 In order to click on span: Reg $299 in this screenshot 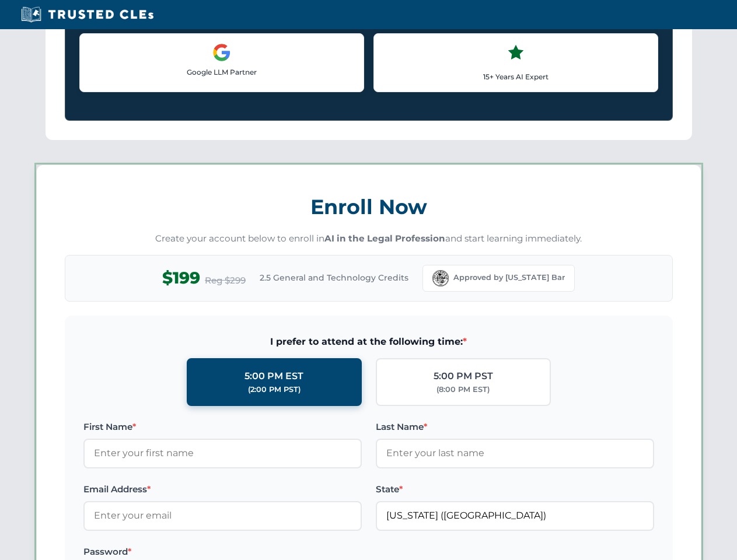, I will do `click(225, 280)`.